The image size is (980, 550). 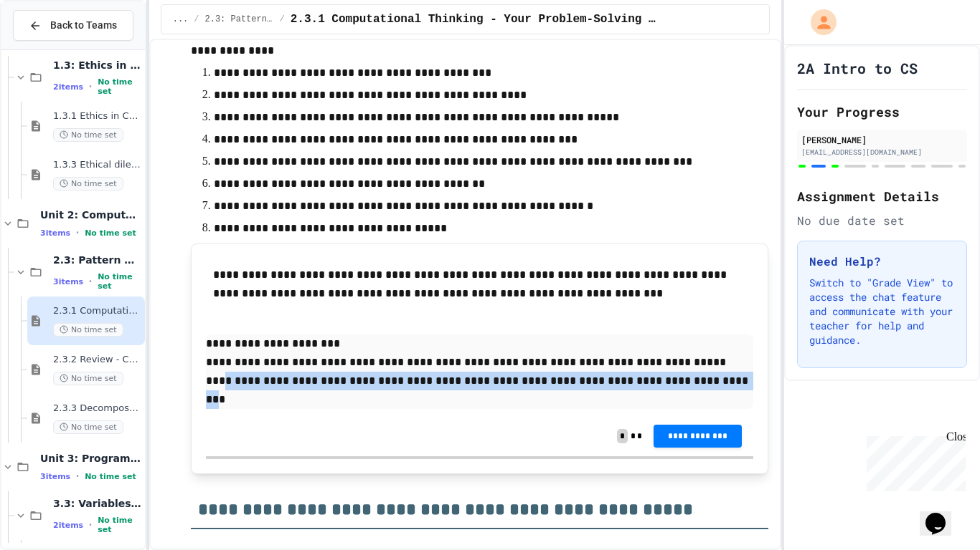 I want to click on span: 1.3.1 Ethics in Computer Science, so click(x=98, y=116).